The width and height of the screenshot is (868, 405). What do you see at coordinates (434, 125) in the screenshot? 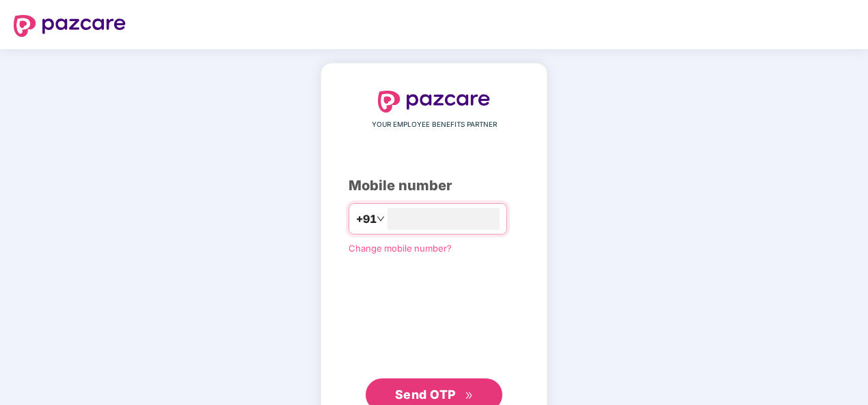
I see `span: YOUR EMPLOYEE BENEFITS PARTNER` at bounding box center [434, 125].